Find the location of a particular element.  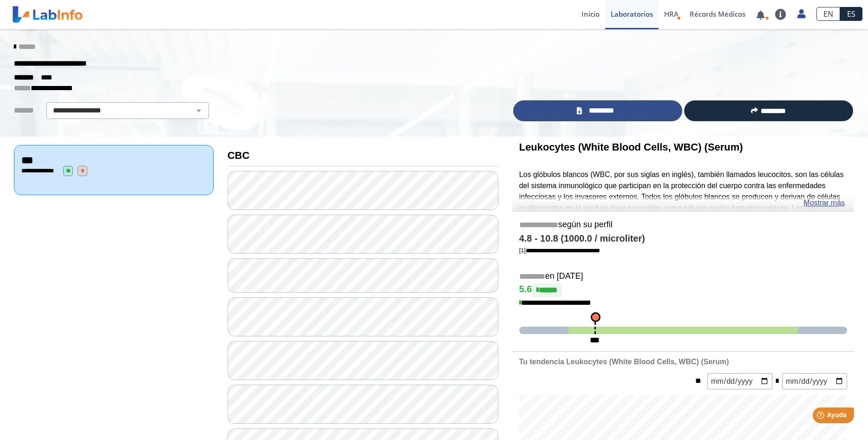

h4: 5.6 is located at coordinates (683, 290).